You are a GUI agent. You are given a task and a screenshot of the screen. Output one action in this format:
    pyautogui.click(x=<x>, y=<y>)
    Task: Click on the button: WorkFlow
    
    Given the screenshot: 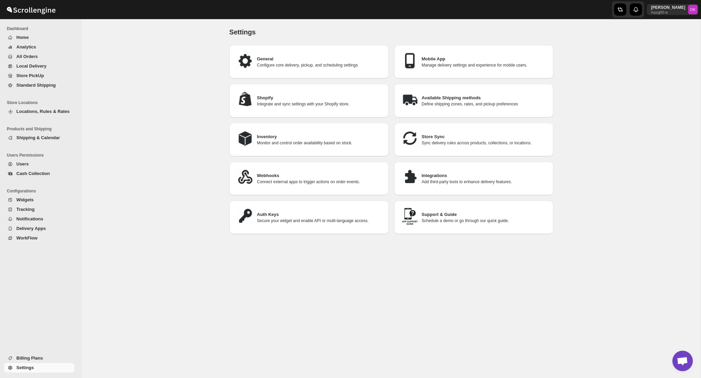 What is the action you would take?
    pyautogui.click(x=39, y=238)
    